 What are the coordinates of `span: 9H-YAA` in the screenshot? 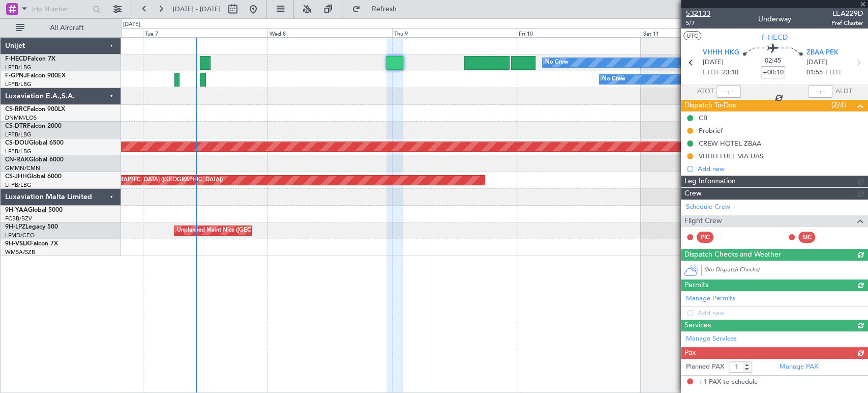 It's located at (16, 210).